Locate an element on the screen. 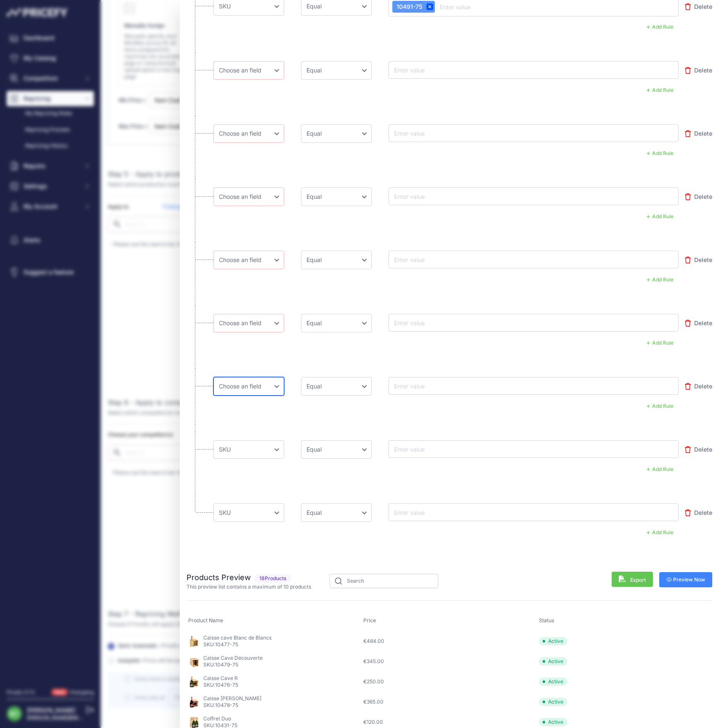 The height and width of the screenshot is (728, 719). span: 18 is located at coordinates (262, 578).